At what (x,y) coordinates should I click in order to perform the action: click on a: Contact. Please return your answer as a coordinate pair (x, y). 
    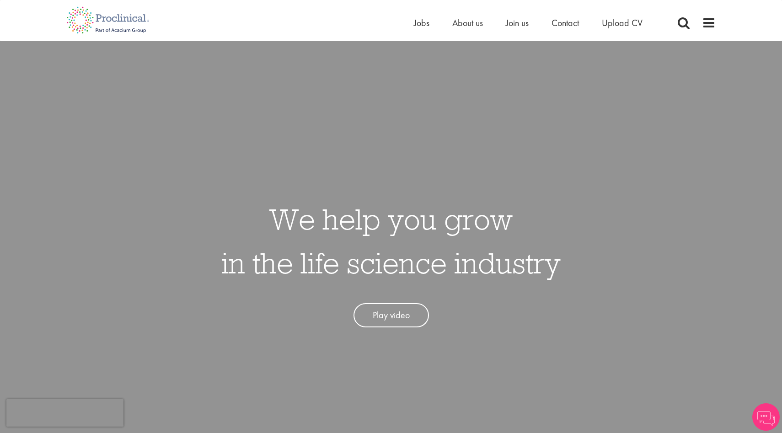
    Looking at the image, I should click on (565, 23).